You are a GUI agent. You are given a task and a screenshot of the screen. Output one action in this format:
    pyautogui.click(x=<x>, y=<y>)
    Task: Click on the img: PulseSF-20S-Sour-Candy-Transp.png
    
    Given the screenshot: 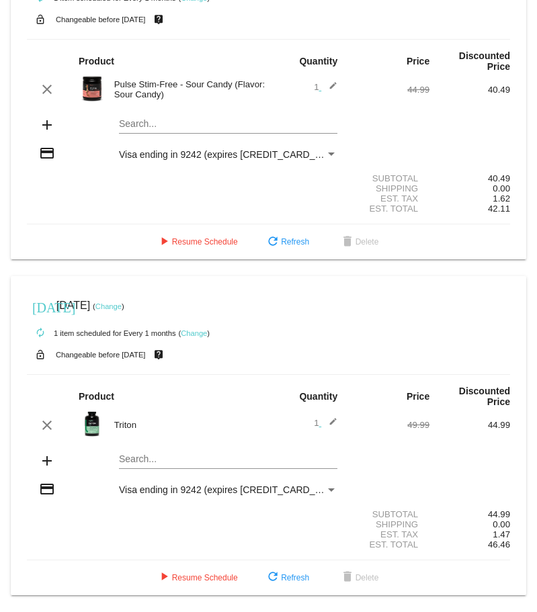 What is the action you would take?
    pyautogui.click(x=92, y=89)
    